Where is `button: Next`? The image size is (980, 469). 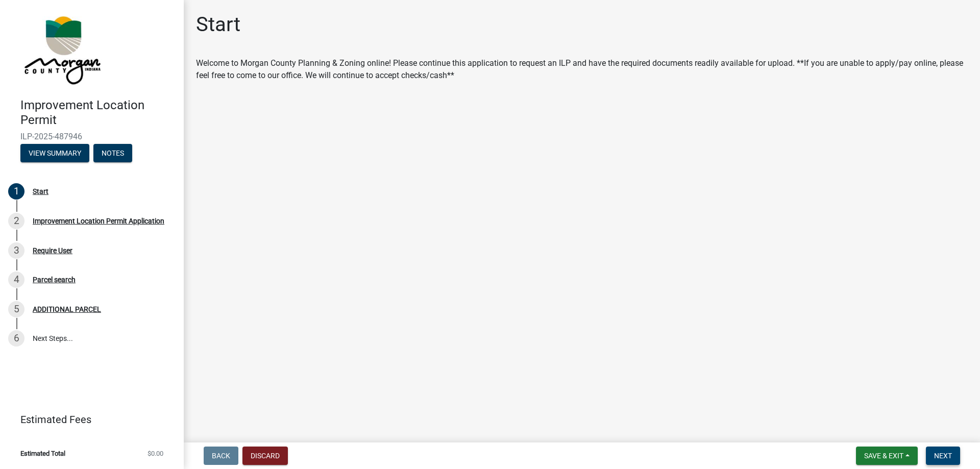 button: Next is located at coordinates (943, 456).